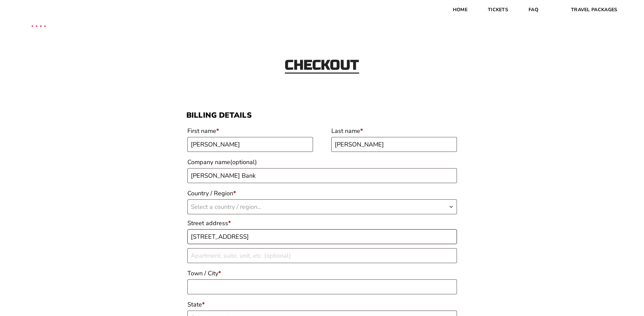 The height and width of the screenshot is (316, 644). I want to click on label: State, so click(322, 305).